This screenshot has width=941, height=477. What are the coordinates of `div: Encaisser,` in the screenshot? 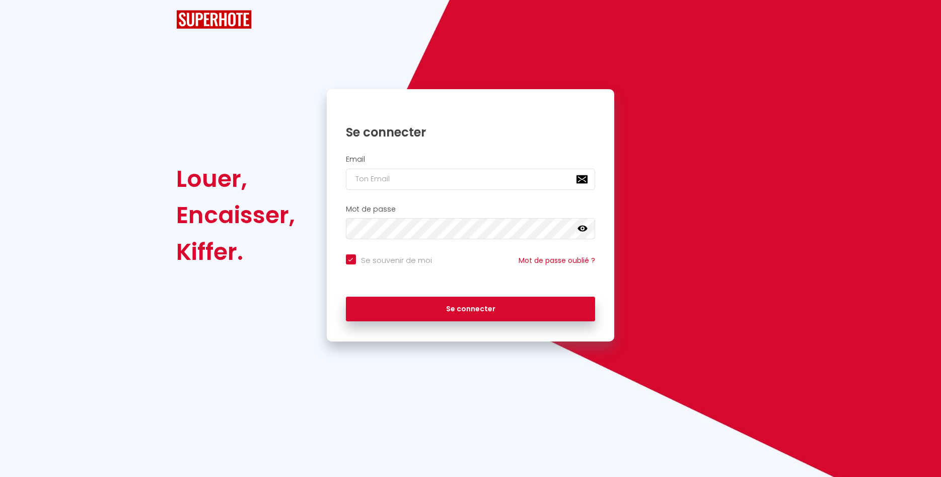 It's located at (236, 215).